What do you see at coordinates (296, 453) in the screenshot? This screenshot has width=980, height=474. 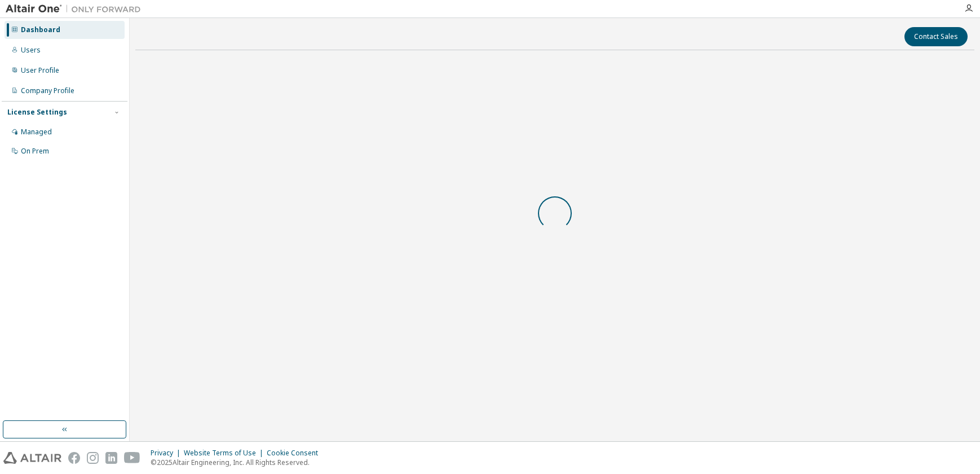 I see `div: Cookie Consent` at bounding box center [296, 453].